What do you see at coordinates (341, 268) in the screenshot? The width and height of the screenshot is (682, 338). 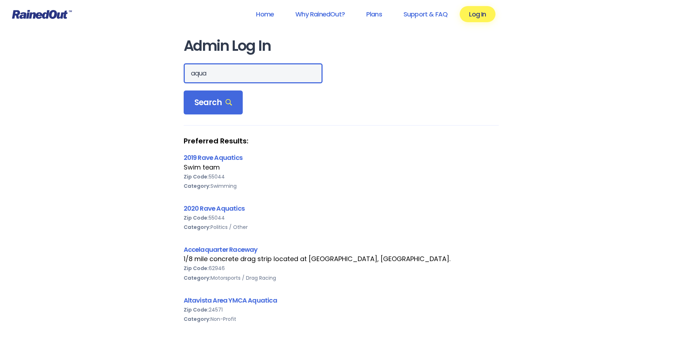 I see `div: 62946` at bounding box center [341, 268].